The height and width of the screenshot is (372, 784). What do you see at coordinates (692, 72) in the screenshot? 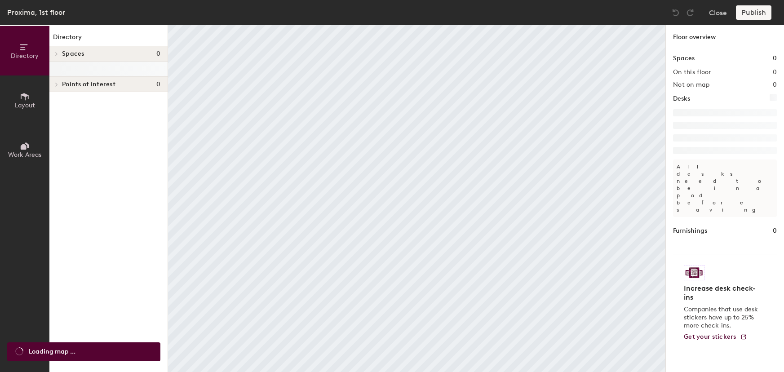
I see `h2: On this floor` at bounding box center [692, 72].